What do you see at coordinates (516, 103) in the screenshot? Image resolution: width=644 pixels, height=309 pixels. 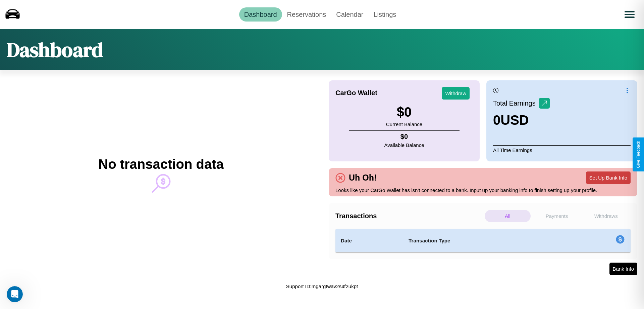 I see `p: Total Earnings` at bounding box center [516, 103].